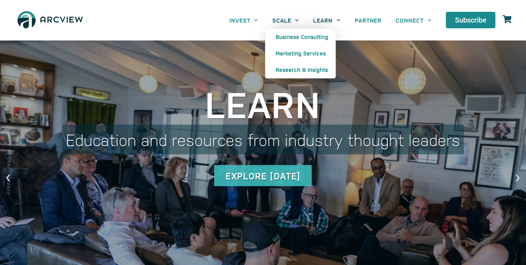  I want to click on div: Previous slide, so click(8, 178).